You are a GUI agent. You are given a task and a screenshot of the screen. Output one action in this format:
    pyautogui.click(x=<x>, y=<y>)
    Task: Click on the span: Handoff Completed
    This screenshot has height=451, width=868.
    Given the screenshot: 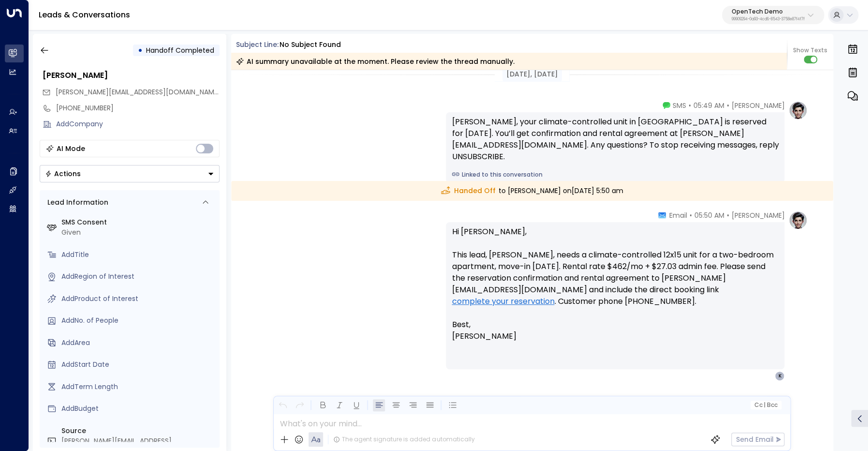 What is the action you would take?
    pyautogui.click(x=180, y=50)
    